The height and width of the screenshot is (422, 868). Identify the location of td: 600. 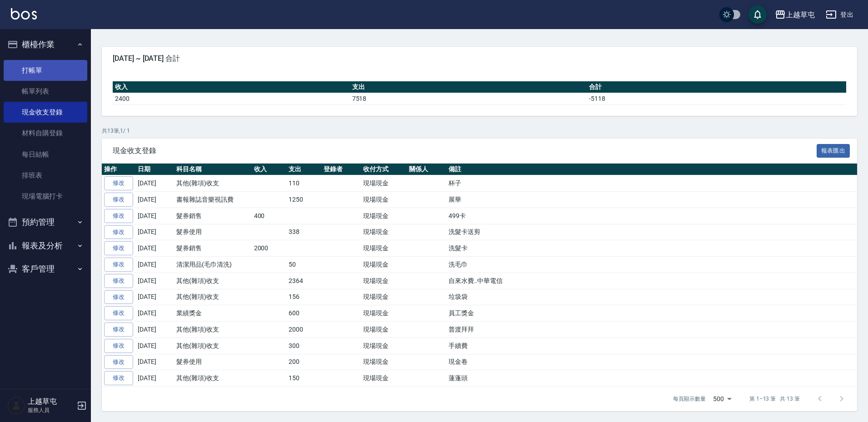
(304, 314).